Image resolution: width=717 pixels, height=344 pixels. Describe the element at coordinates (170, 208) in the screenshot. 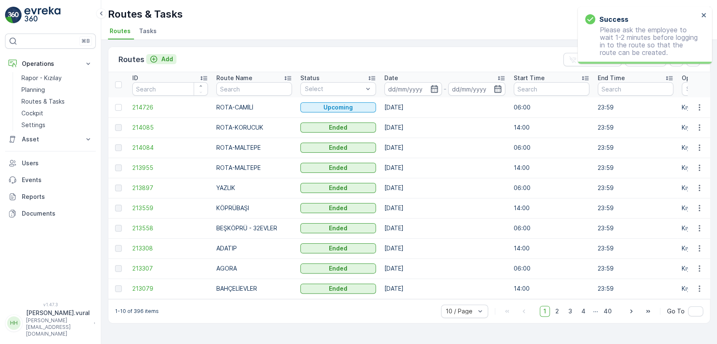

I see `span: 213559` at that location.